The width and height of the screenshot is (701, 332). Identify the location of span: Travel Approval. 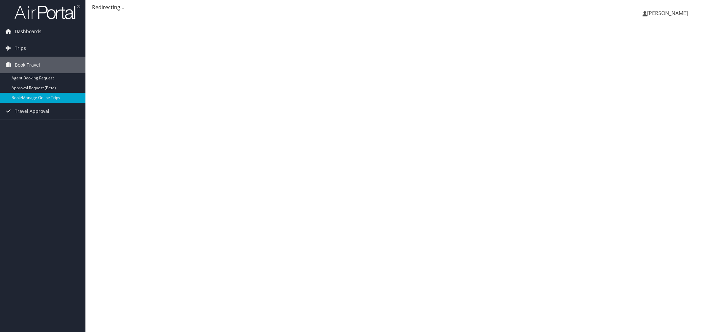
(32, 111).